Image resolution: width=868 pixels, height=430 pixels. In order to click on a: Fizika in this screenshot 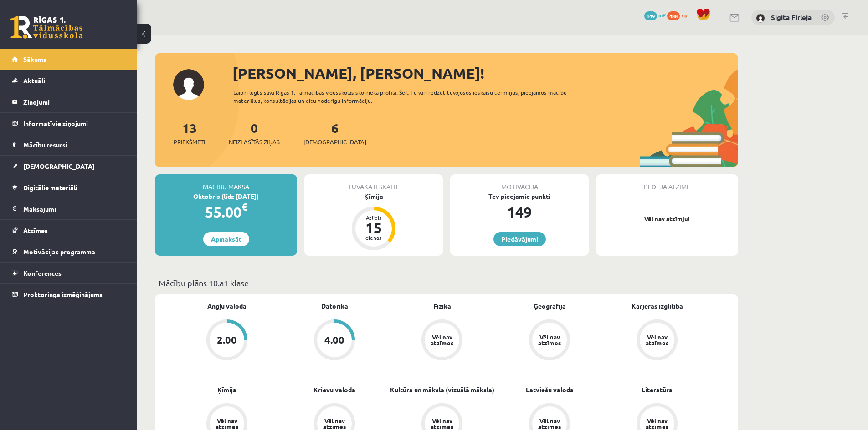, I will do `click(442, 306)`.